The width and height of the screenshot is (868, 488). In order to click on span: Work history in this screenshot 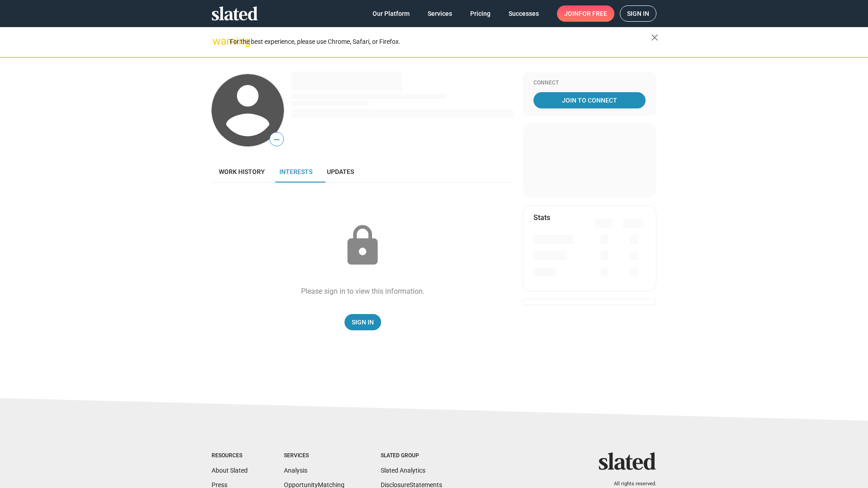, I will do `click(241, 172)`.